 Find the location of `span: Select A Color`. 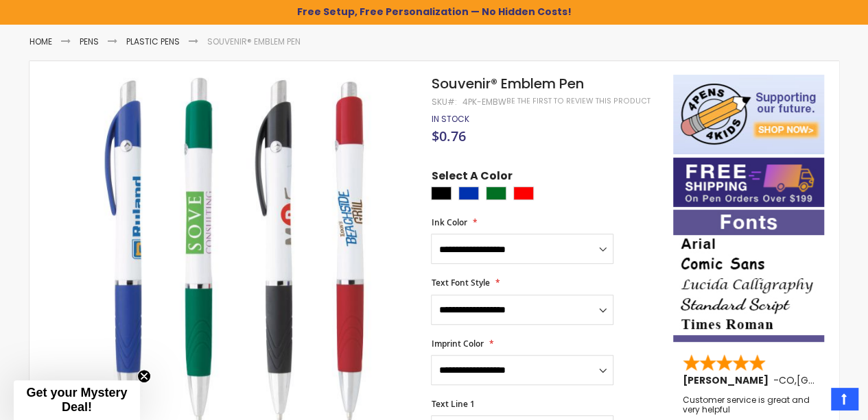

span: Select A Color is located at coordinates (471, 178).